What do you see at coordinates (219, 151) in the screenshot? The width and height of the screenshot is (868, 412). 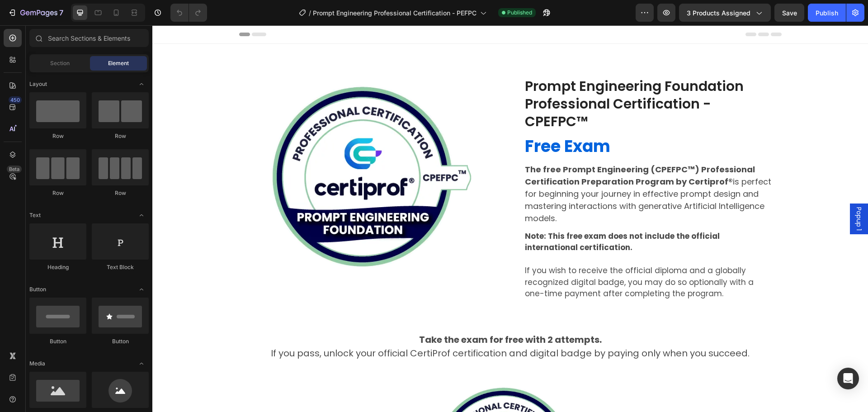 I see `img: Prompt Engineering Foundation Professional Certification - CPEFPC™ - Certiprof` at bounding box center [219, 151].